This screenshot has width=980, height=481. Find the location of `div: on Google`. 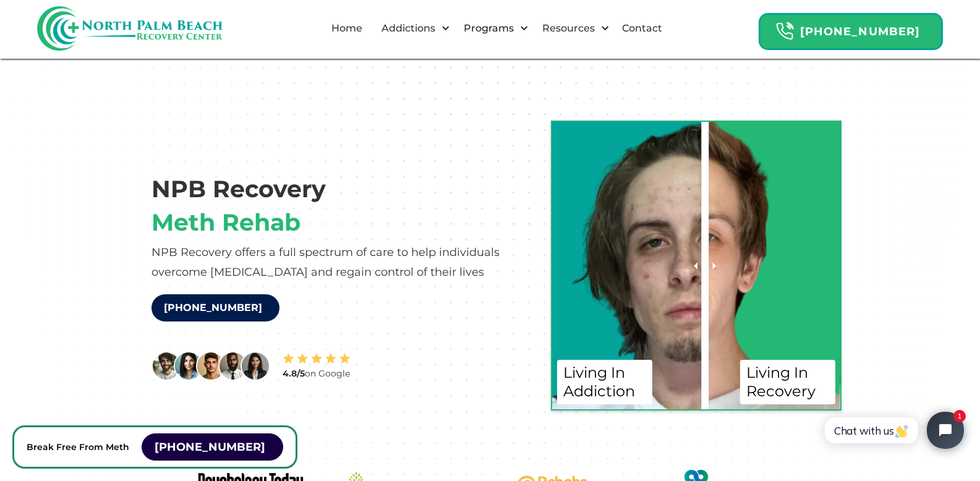

div: on Google is located at coordinates (316, 373).